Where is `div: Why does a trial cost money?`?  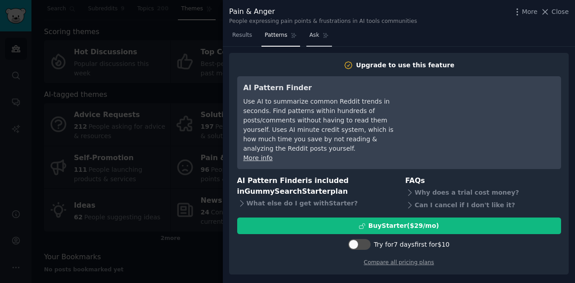
div: Why does a trial cost money? is located at coordinates (483, 193).